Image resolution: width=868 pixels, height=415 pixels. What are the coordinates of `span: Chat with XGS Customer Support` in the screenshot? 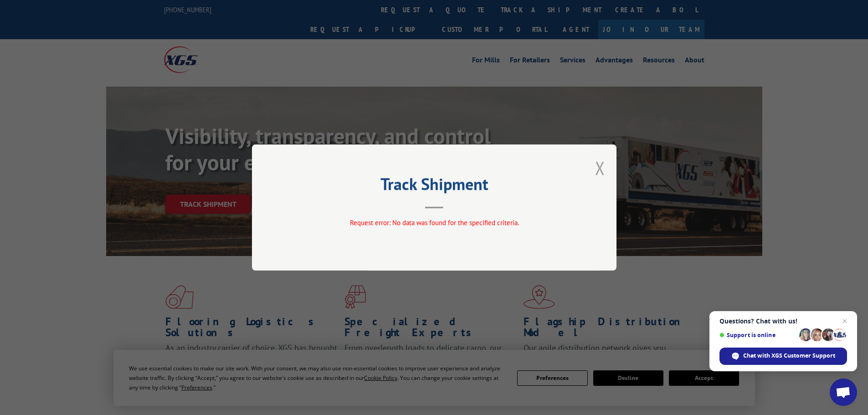 It's located at (789, 356).